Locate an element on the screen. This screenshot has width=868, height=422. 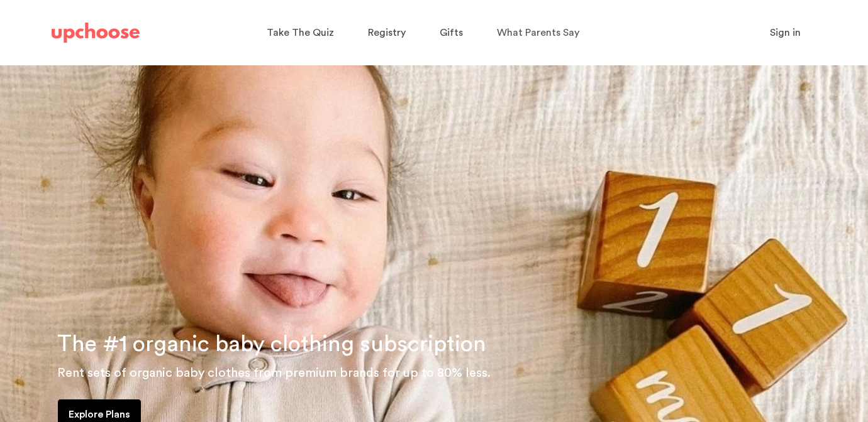
a: UpChoose is located at coordinates (96, 33).